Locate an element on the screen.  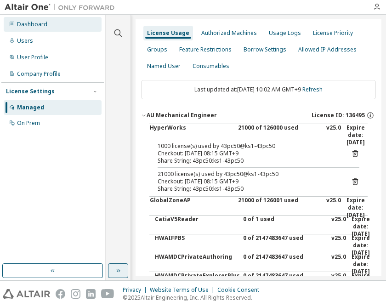
div: Usage Logs is located at coordinates (285, 33).